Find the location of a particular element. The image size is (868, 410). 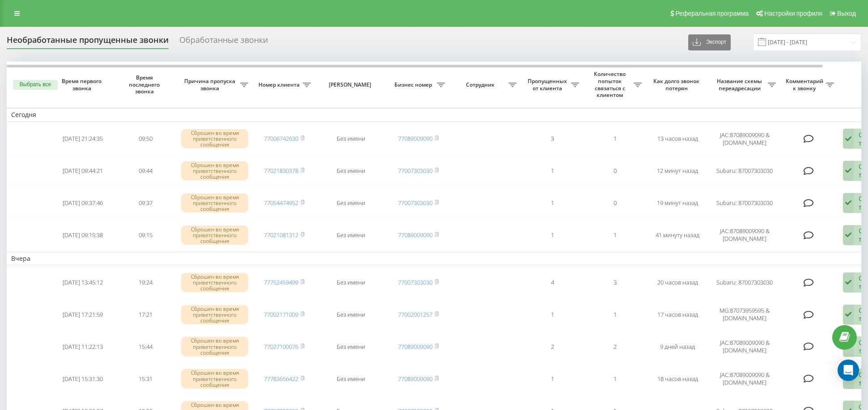

a: 77783656422 is located at coordinates (281, 379).